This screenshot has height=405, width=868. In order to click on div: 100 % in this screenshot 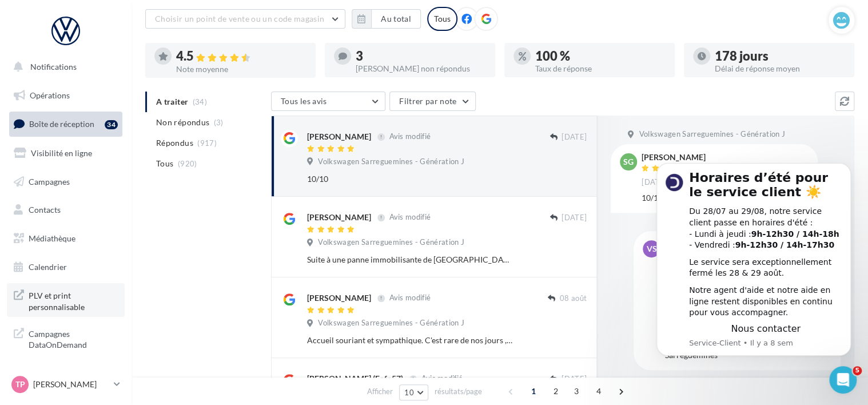, I will do `click(600, 56)`.